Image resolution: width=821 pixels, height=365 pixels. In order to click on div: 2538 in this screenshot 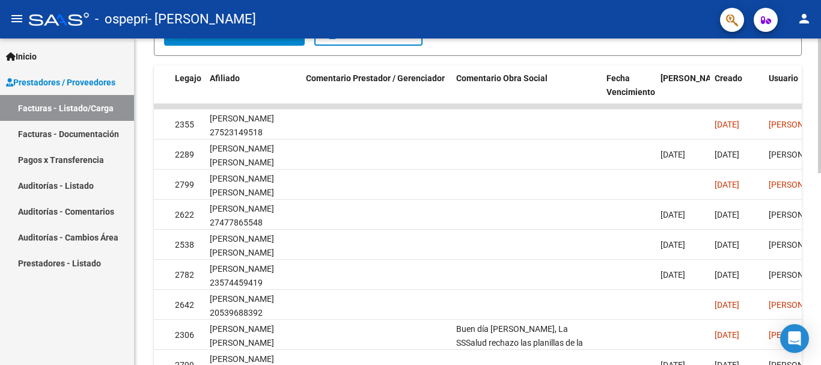, I will do `click(184, 245)`.